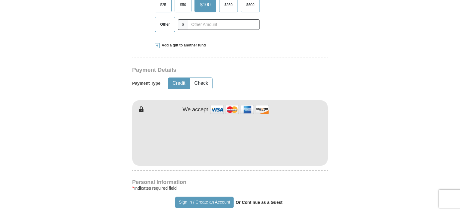 This screenshot has height=212, width=460. I want to click on button: Sign In / Create an Account, so click(204, 202).